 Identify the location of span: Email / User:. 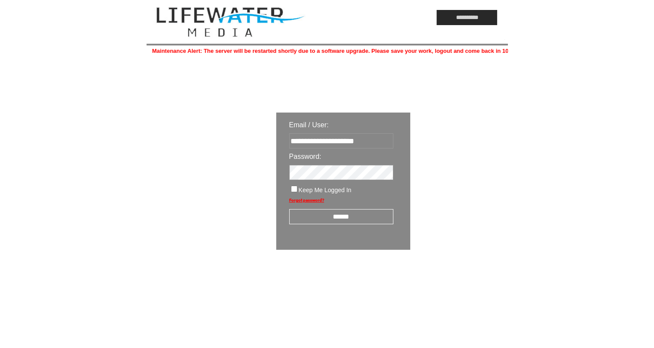
(309, 125).